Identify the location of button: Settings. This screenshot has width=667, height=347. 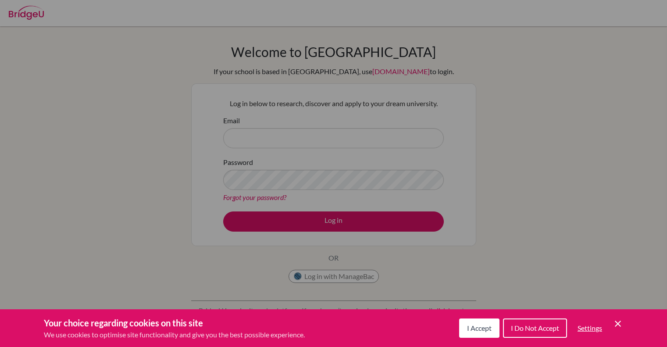
(590, 328).